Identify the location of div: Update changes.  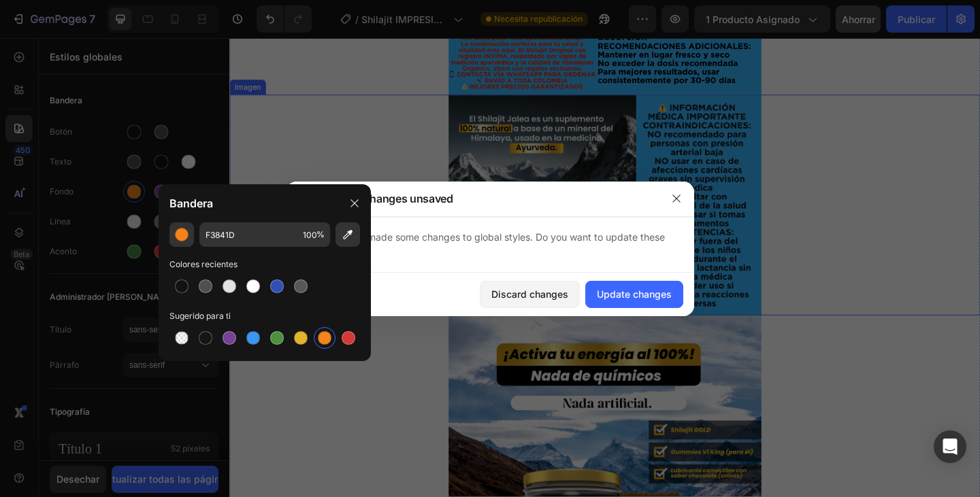
(634, 294).